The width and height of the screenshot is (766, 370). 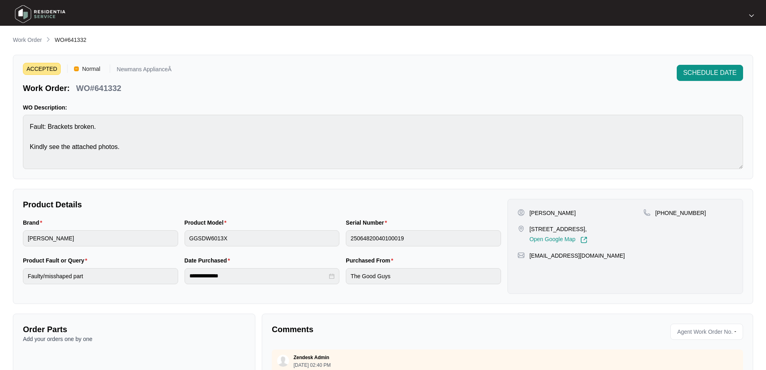 I want to click on p: Work Order, so click(x=27, y=40).